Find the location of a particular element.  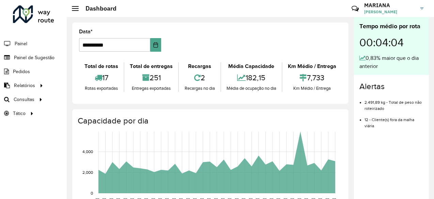

h4: Alertas is located at coordinates (392, 87).